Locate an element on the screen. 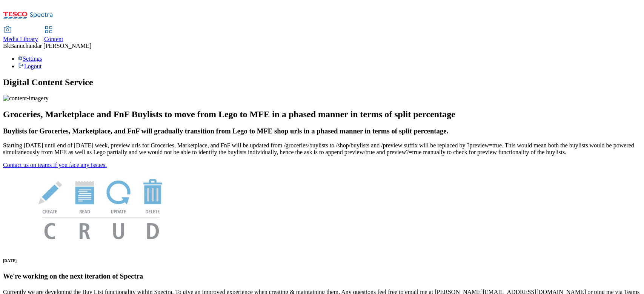 The height and width of the screenshot is (294, 644). a: Logout is located at coordinates (30, 66).